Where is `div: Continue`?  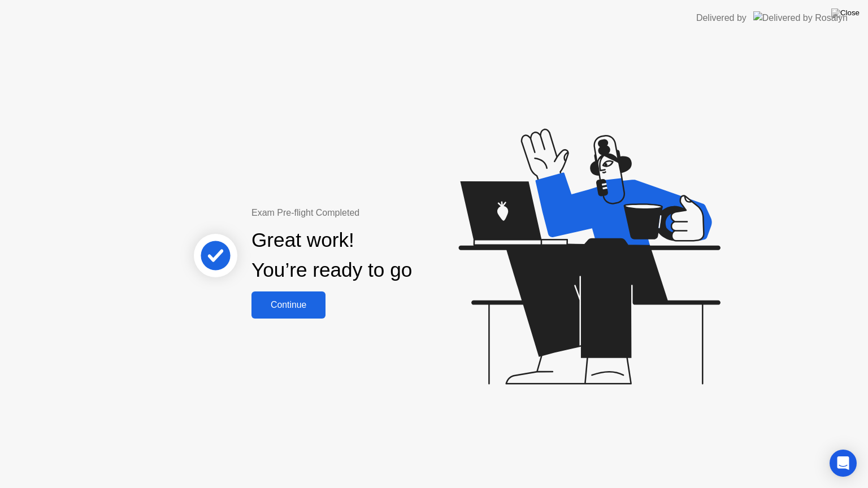 div: Continue is located at coordinates (288, 305).